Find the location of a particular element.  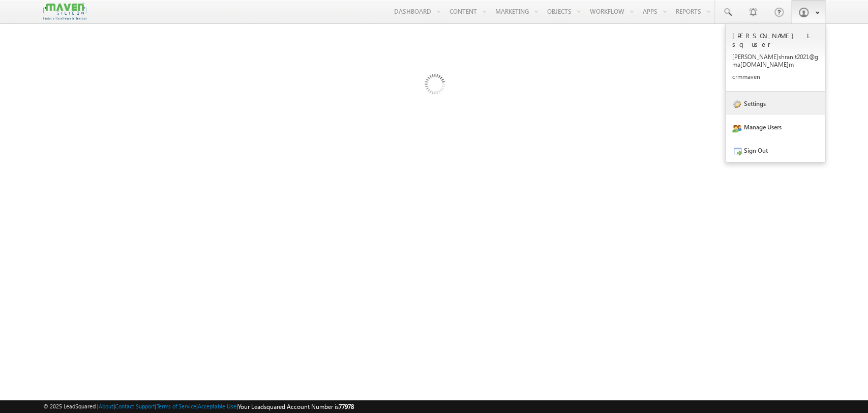

a: Manage Users is located at coordinates (776, 126).